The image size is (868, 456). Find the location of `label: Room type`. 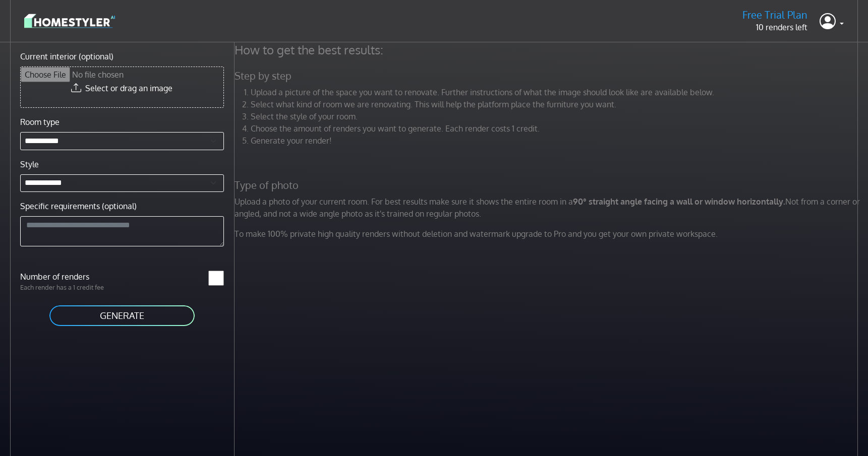

label: Room type is located at coordinates (40, 122).